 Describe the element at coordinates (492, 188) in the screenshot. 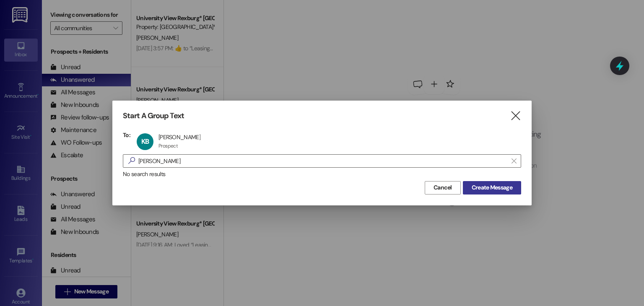

I see `button: Create Message` at that location.